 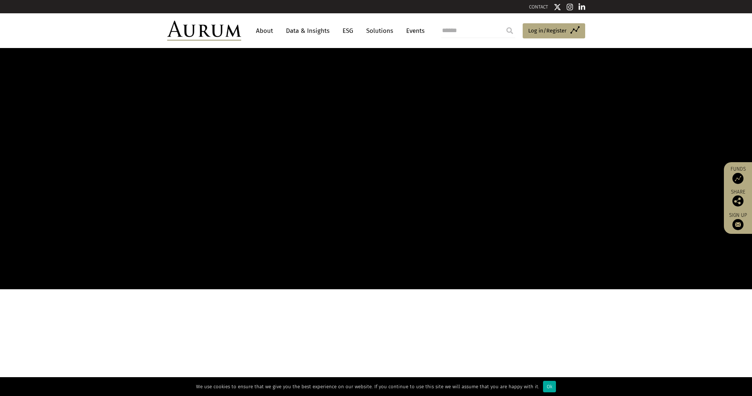 I want to click on a: Funds, so click(x=738, y=175).